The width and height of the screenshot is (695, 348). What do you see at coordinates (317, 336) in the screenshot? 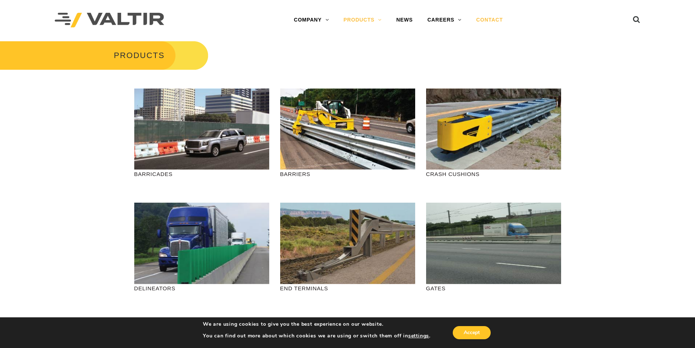
I see `p: You can find out more about which cookies we are using or switch them off in .` at bounding box center [317, 336].